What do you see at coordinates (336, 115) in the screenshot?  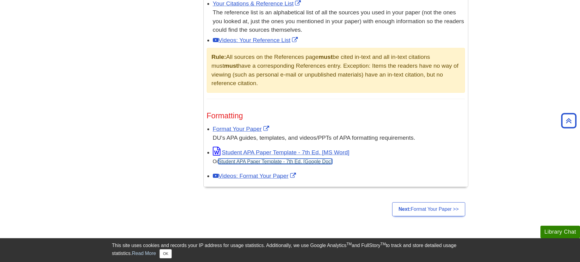 I see `h3: Formatting` at bounding box center [336, 115].